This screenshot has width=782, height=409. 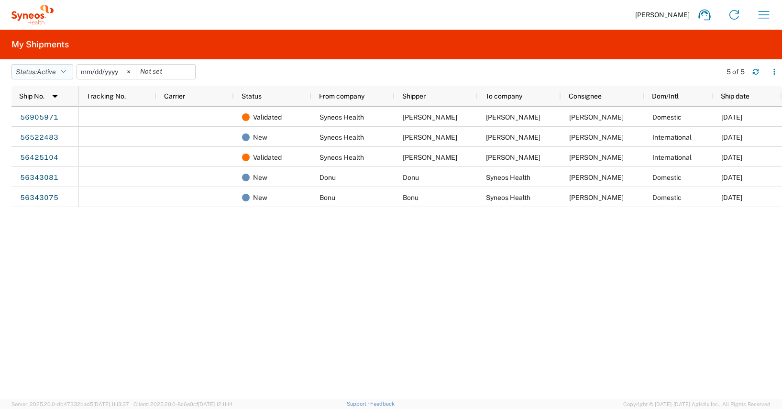 I want to click on span: Ship date, so click(x=735, y=96).